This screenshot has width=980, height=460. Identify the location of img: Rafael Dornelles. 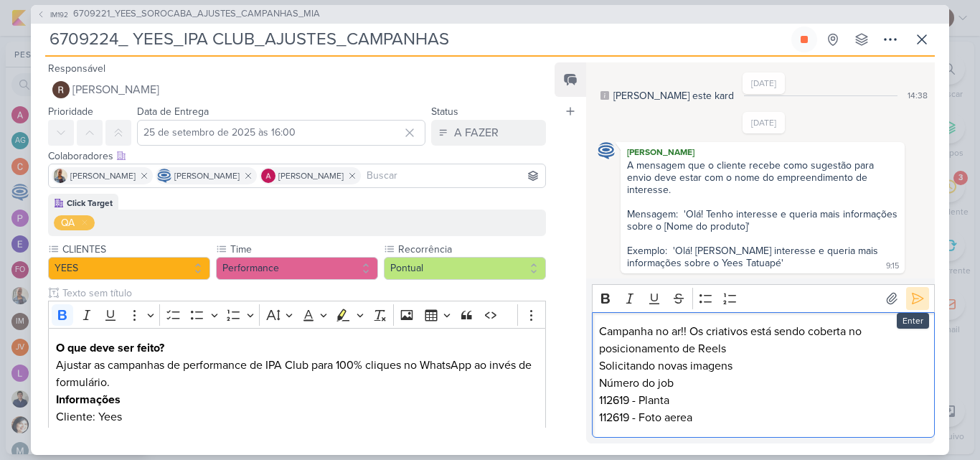
(61, 89).